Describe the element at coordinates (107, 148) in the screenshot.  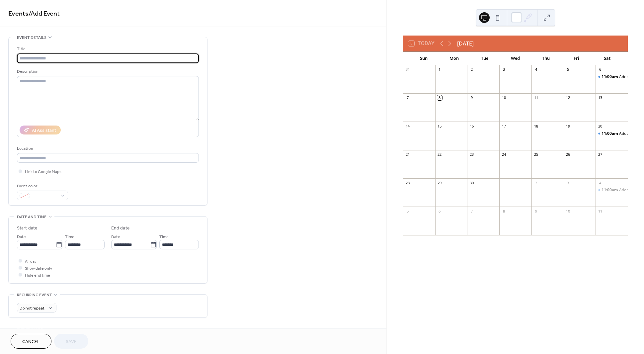
I see `div: Location` at that location.